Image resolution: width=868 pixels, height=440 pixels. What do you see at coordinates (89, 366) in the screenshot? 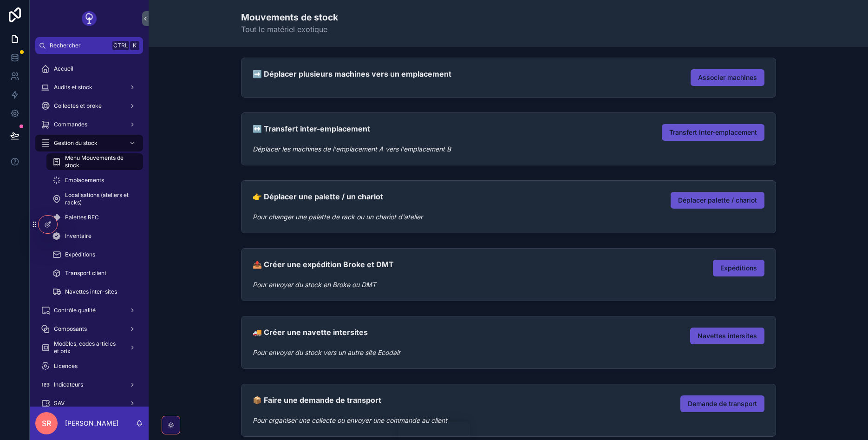
I see `a: Licences` at bounding box center [89, 366].